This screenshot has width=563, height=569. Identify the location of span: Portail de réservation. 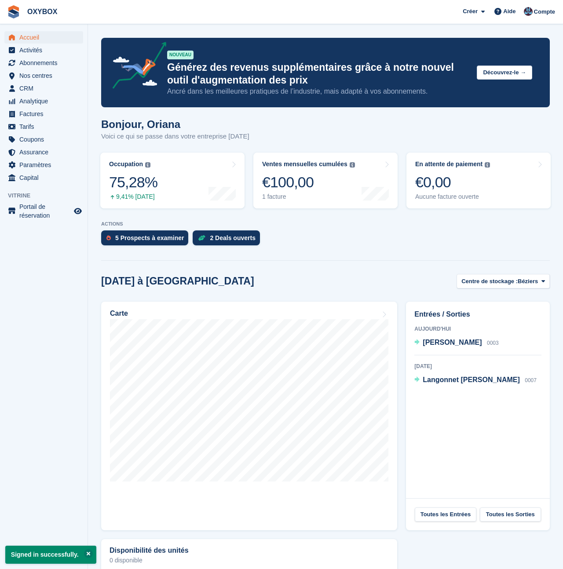
(46, 211).